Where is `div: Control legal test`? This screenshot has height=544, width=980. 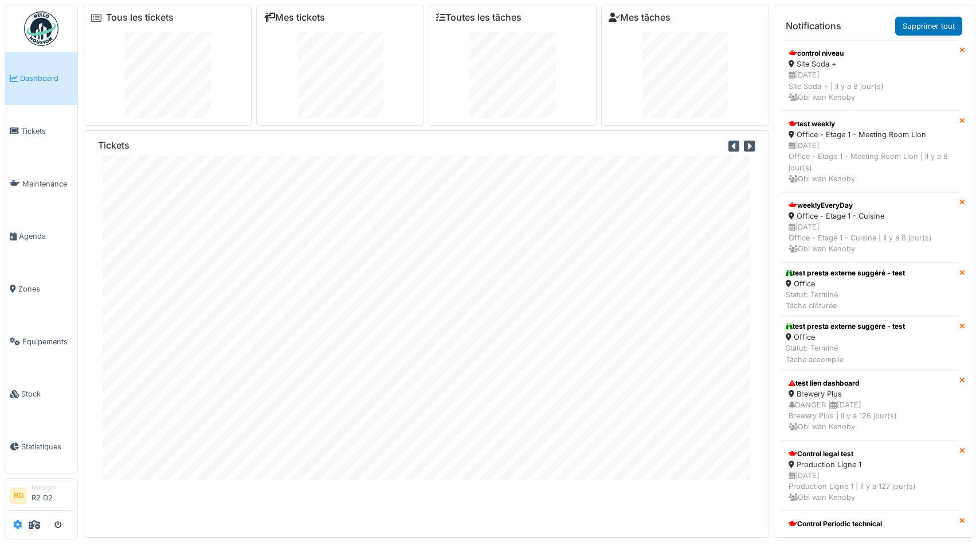 div: Control legal test is located at coordinates (870, 454).